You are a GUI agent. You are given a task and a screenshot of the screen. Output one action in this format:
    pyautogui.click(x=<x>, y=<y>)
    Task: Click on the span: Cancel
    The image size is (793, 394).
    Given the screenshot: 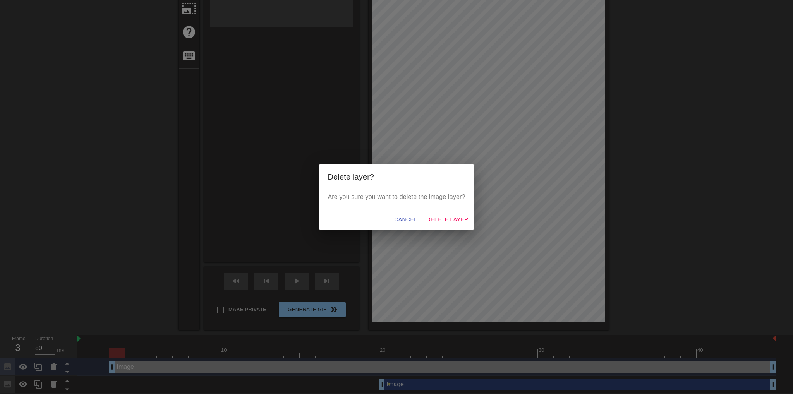 What is the action you would take?
    pyautogui.click(x=405, y=219)
    